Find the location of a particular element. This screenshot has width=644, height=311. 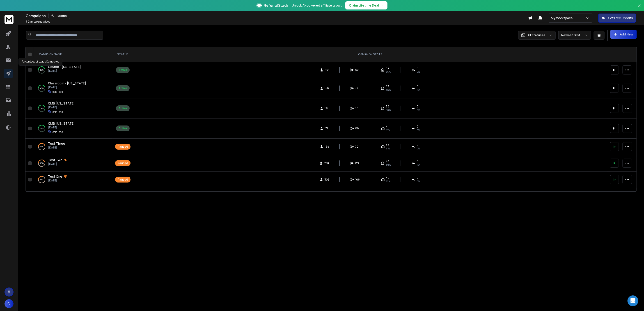

p: 54 % is located at coordinates (42, 70).